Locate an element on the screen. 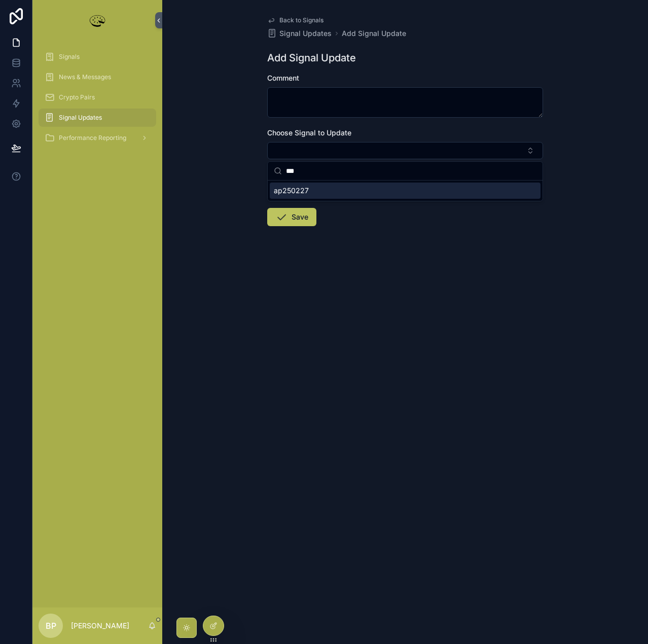 The width and height of the screenshot is (648, 644). span: Signals is located at coordinates (69, 57).